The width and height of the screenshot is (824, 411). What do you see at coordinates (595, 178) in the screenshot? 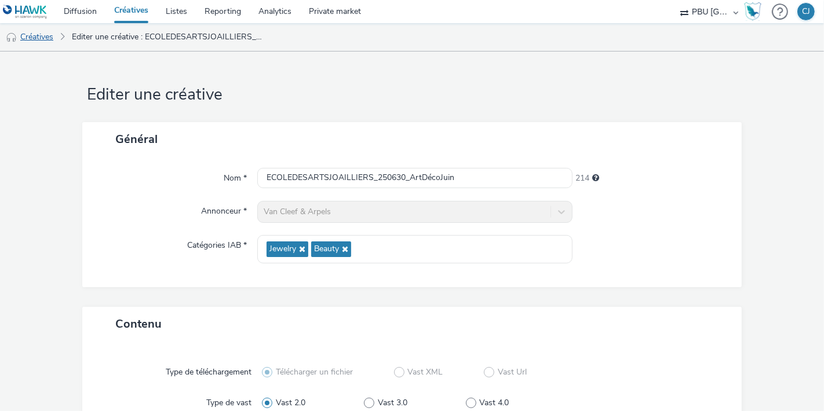
I see `div: 255 caractères maximum` at bounding box center [595, 178].